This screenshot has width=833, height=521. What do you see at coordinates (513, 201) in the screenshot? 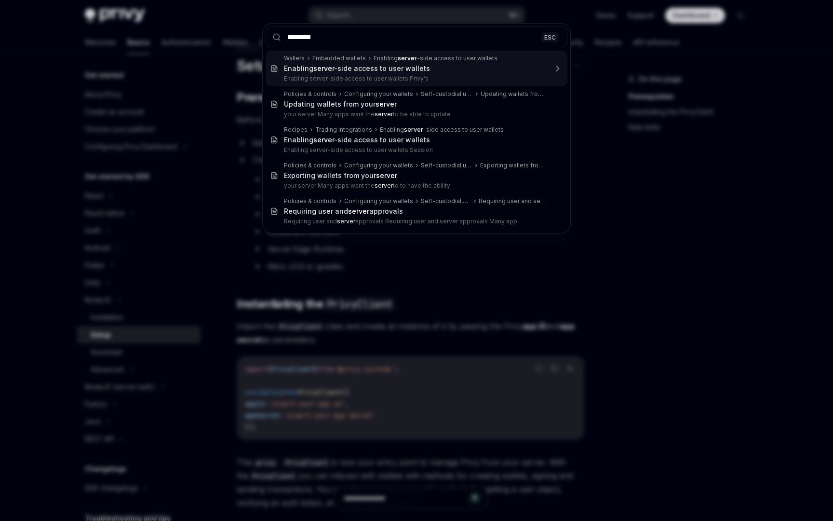
I see `div: Requiring user and server approvals` at bounding box center [513, 201].